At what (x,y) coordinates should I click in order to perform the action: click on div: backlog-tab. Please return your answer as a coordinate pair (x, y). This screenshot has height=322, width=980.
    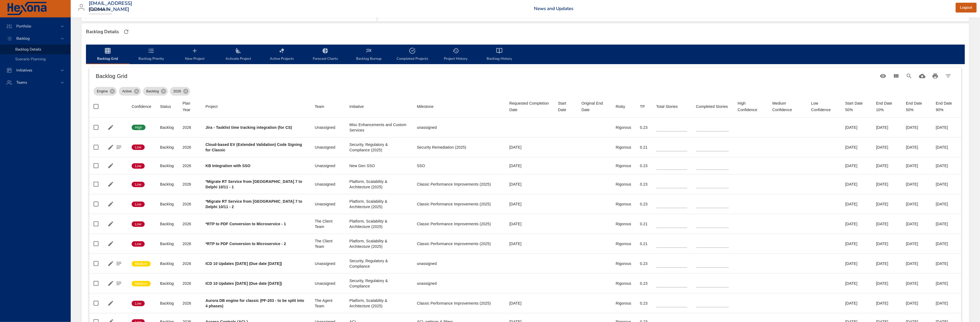
    Looking at the image, I should click on (525, 55).